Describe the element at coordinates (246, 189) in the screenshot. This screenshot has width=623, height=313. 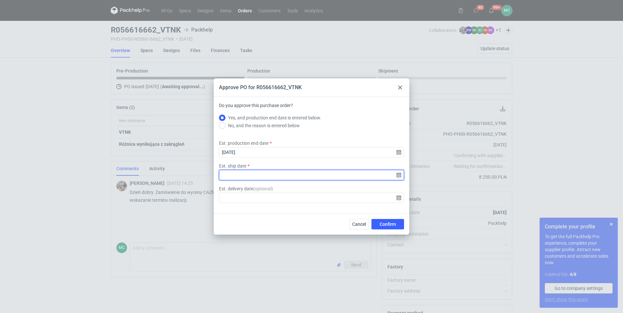
I see `label: Est. delivery date` at that location.